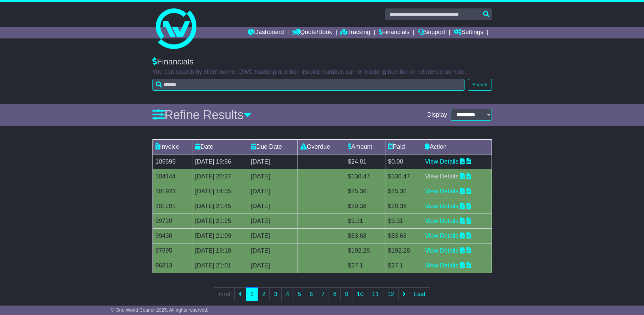  I want to click on td: Invoice, so click(172, 147).